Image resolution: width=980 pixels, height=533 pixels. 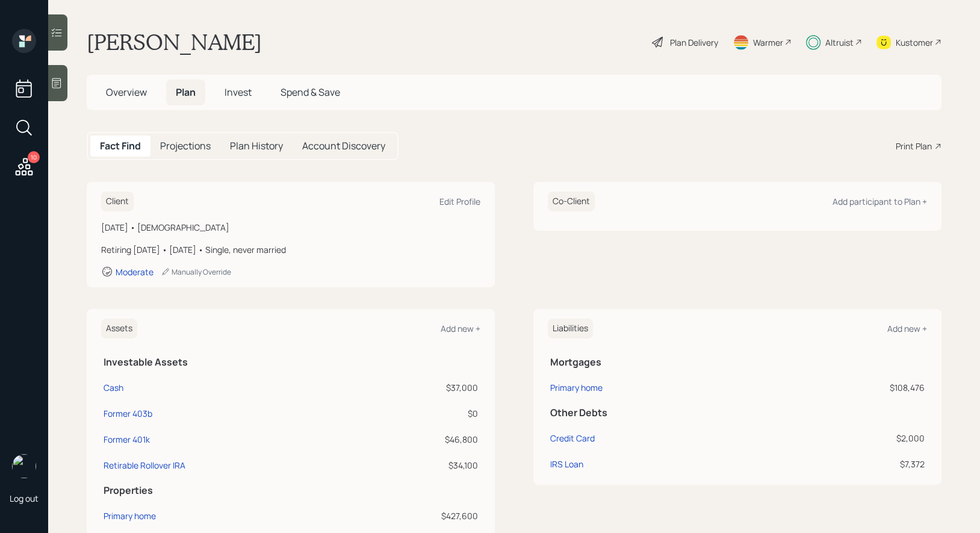 I want to click on div: $427,600, so click(x=419, y=515).